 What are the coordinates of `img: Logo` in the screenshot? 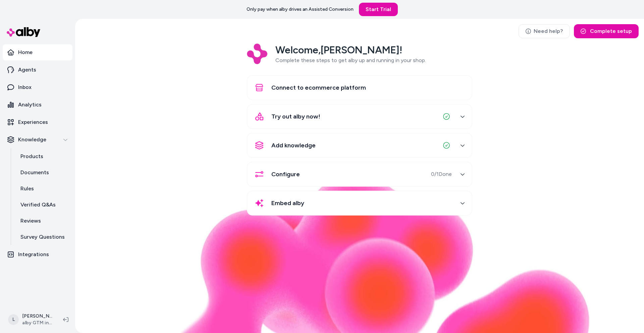 It's located at (257, 54).